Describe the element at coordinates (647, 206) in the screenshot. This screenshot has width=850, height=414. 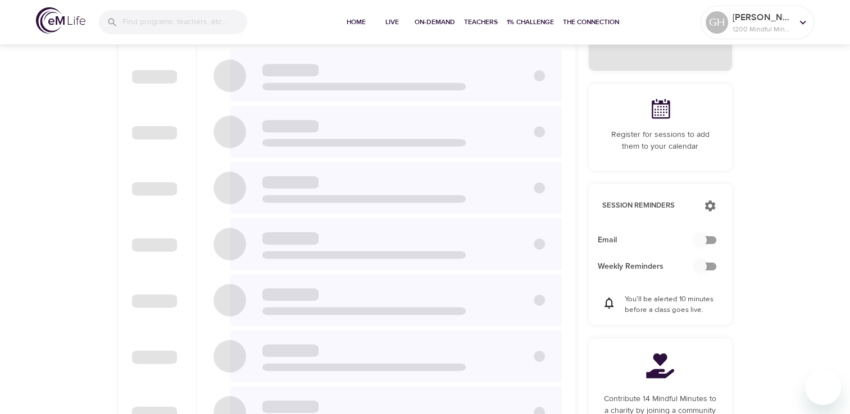
I see `p: Session Reminders` at that location.